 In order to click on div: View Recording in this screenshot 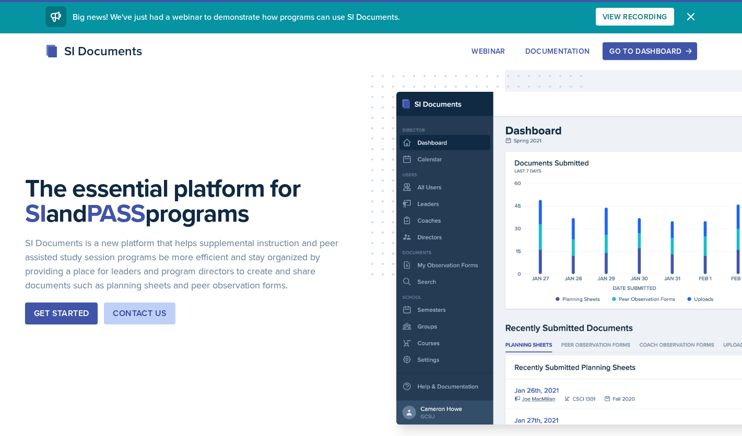, I will do `click(635, 17)`.